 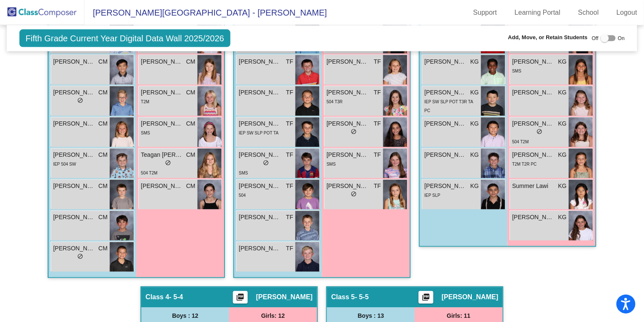 What do you see at coordinates (145, 102) in the screenshot?
I see `span: T2M` at bounding box center [145, 102].